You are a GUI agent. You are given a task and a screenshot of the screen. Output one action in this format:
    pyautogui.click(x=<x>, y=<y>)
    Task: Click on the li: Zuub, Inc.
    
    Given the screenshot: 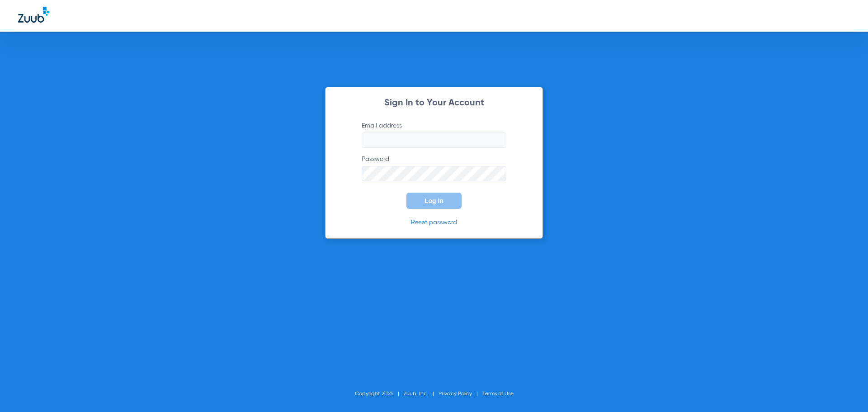 What is the action you would take?
    pyautogui.click(x=421, y=394)
    